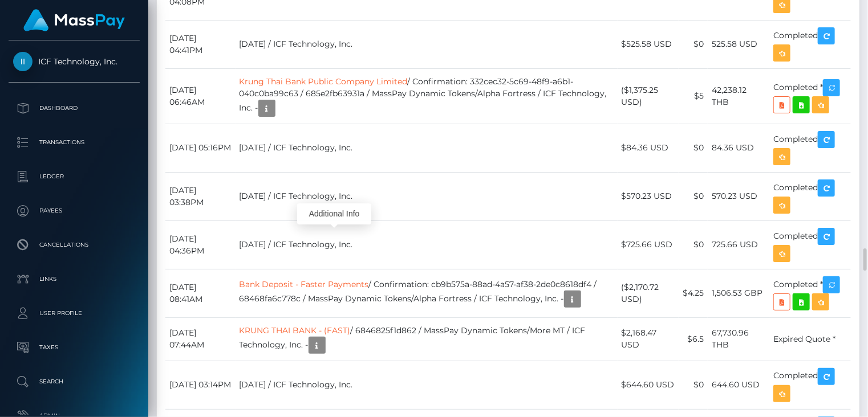 The image size is (868, 417). Describe the element at coordinates (648, 245) in the screenshot. I see `td: $725.66 USD` at that location.